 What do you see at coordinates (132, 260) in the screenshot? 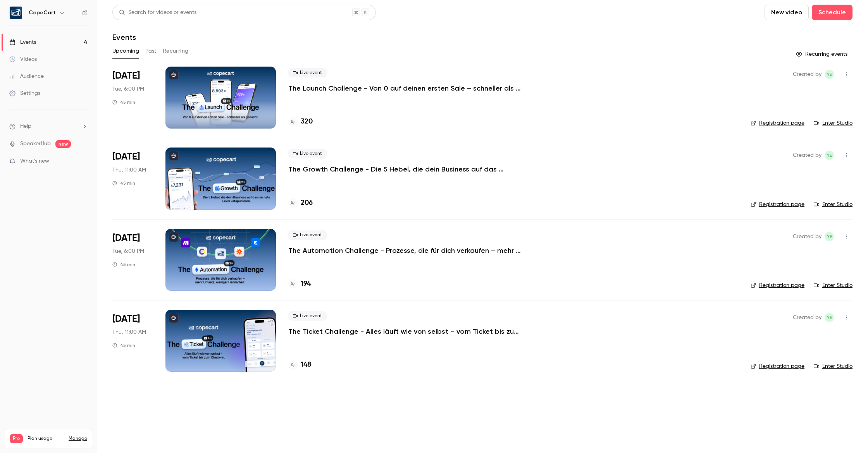
I see `div: Oct 7 Tue, 6:00 PM (Europe/Berlin)` at bounding box center [132, 260].